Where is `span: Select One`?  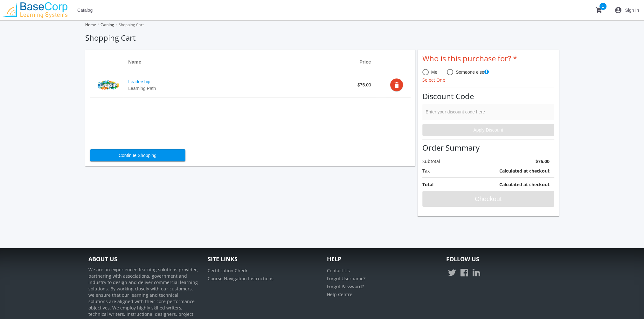 span: Select One is located at coordinates (434, 80).